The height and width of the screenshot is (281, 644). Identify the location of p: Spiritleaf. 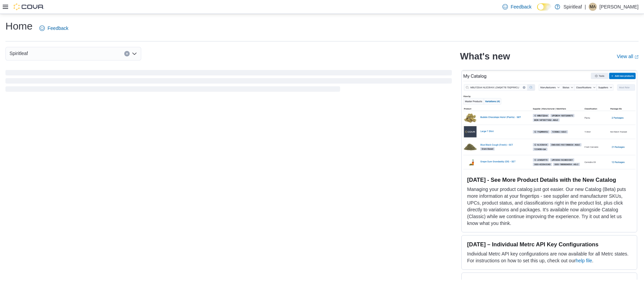
(573, 7).